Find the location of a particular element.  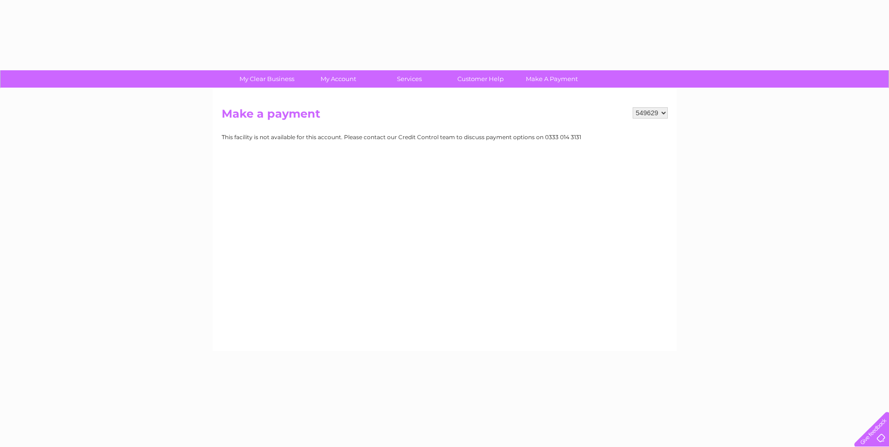

div: This facility is not available for this account. Please contact our Credit Control team to discus... is located at coordinates (444, 137).